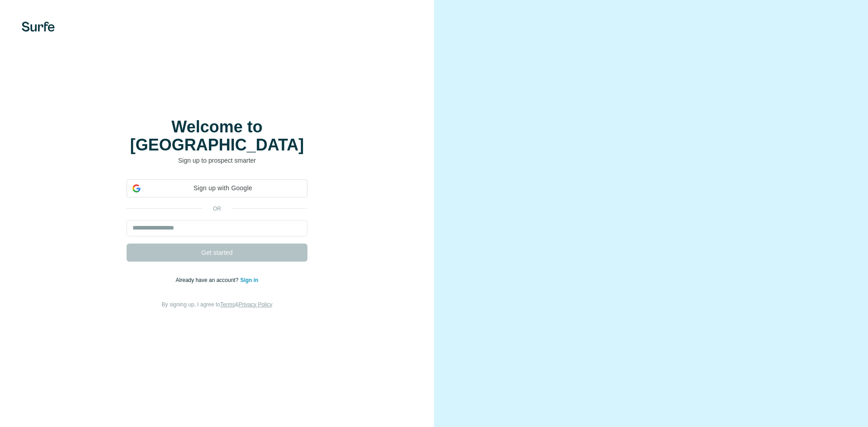 This screenshot has width=868, height=427. I want to click on a: Terms, so click(228, 305).